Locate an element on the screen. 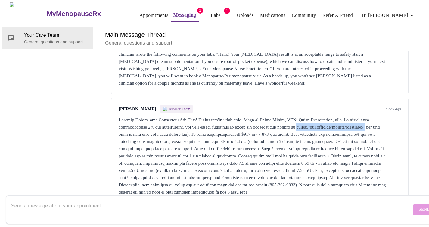 This screenshot has width=429, height=227. a: Refer a Friend is located at coordinates (338, 15).